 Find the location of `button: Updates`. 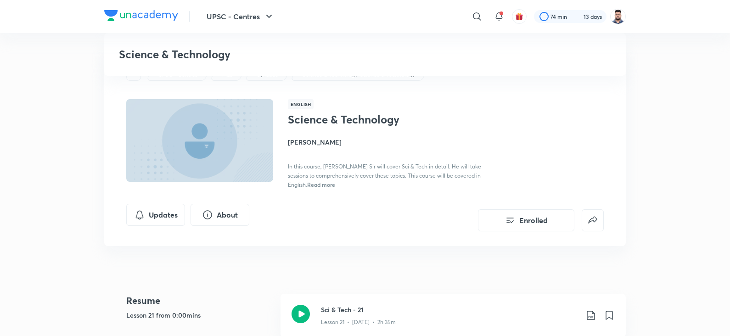

button: Updates is located at coordinates (156, 215).